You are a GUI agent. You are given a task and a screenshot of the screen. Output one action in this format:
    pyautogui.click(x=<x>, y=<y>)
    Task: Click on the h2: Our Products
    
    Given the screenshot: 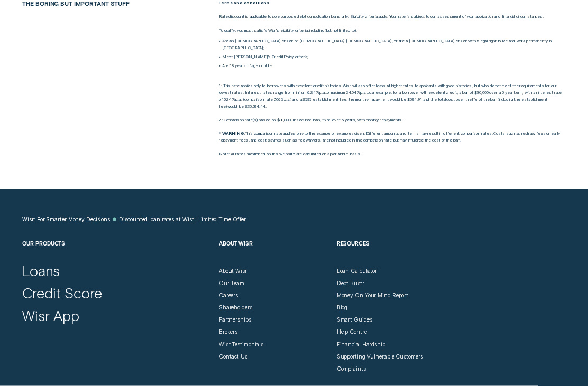 What is the action you would take?
    pyautogui.click(x=117, y=254)
    